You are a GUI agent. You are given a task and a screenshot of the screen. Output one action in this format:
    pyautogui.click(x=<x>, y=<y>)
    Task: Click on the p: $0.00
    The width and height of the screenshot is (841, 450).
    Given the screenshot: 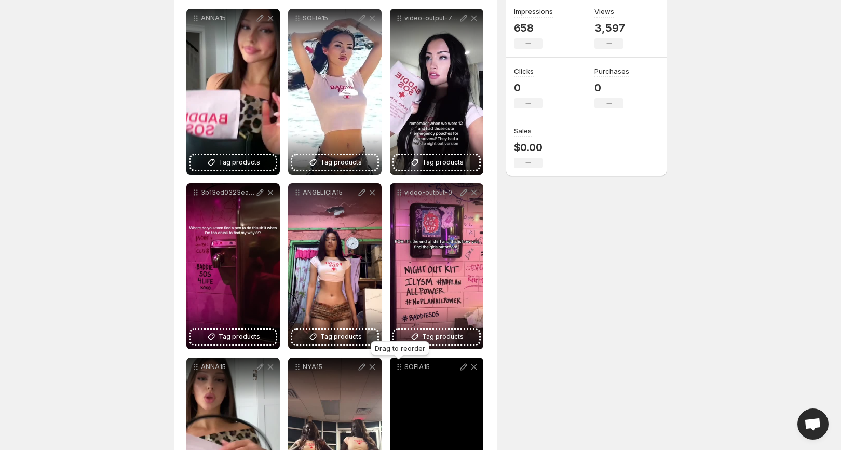 What is the action you would take?
    pyautogui.click(x=528, y=147)
    